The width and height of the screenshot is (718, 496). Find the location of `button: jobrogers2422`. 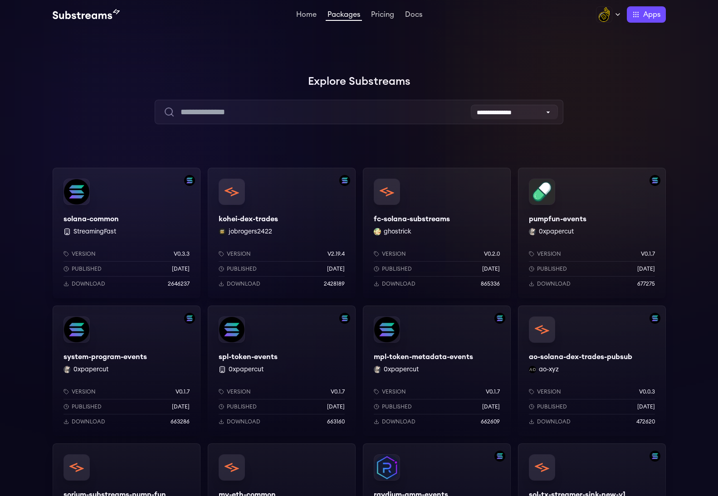

button: jobrogers2422 is located at coordinates (250, 232).